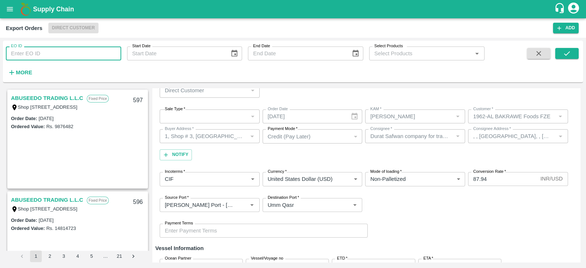 The height and width of the screenshot is (268, 586). I want to click on label: KAM, so click(376, 109).